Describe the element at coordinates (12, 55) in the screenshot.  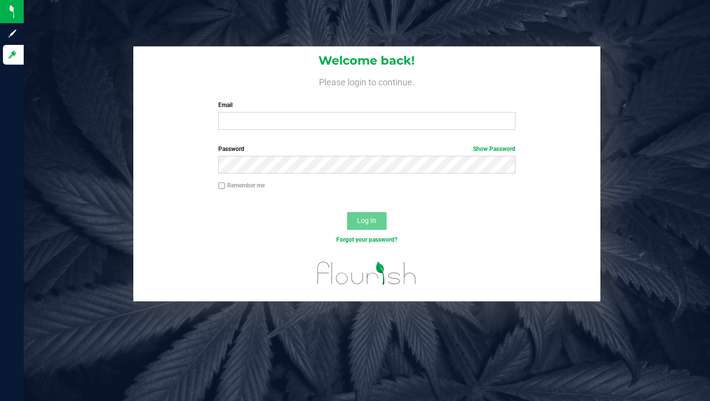
I see `inline-svg: Log in` at that location.